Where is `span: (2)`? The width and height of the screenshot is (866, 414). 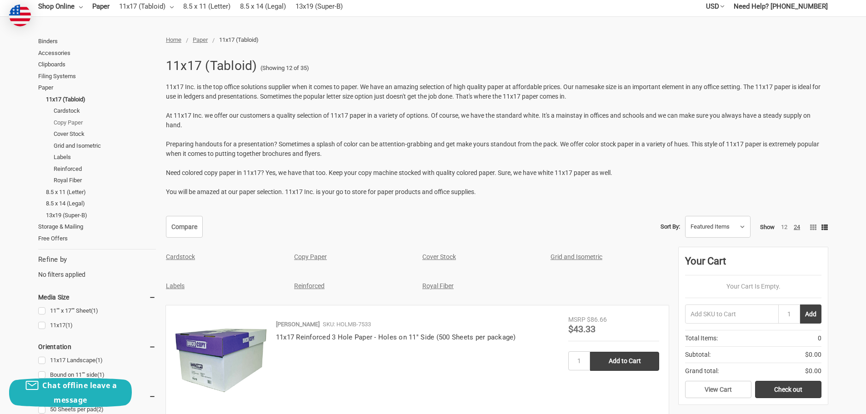 span: (2) is located at coordinates (100, 409).